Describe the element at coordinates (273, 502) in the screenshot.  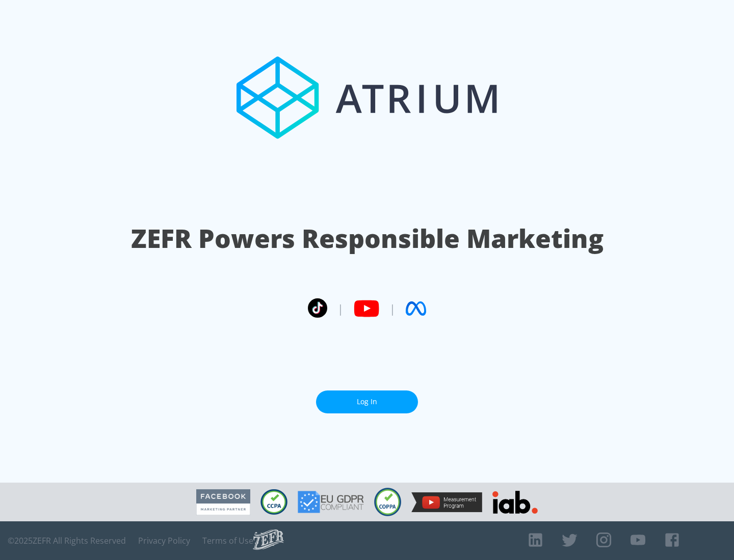
I see `img: CCPA Compliant` at that location.